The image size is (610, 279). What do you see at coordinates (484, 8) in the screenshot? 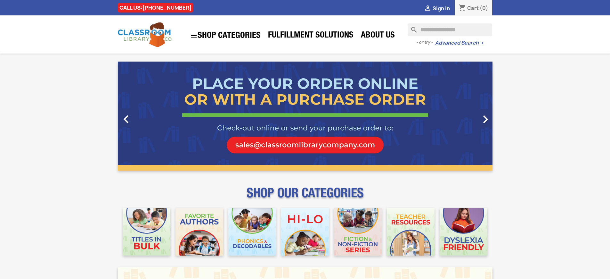
I see `span: (0)` at bounding box center [484, 8].